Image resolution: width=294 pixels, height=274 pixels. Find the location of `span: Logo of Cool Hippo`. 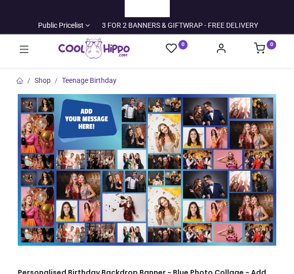

span: Logo of Cool Hippo is located at coordinates (94, 49).